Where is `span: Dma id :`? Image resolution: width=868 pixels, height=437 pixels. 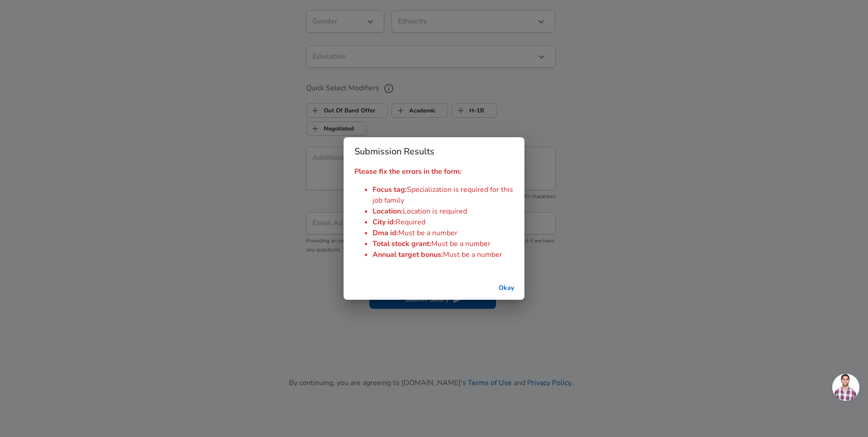
span: Dma id : is located at coordinates (385, 233).